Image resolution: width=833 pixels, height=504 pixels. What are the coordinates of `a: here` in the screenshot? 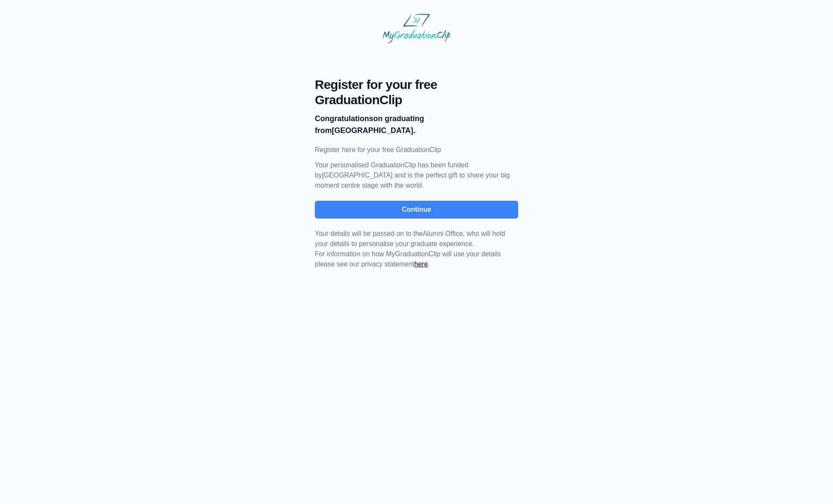 It's located at (421, 264).